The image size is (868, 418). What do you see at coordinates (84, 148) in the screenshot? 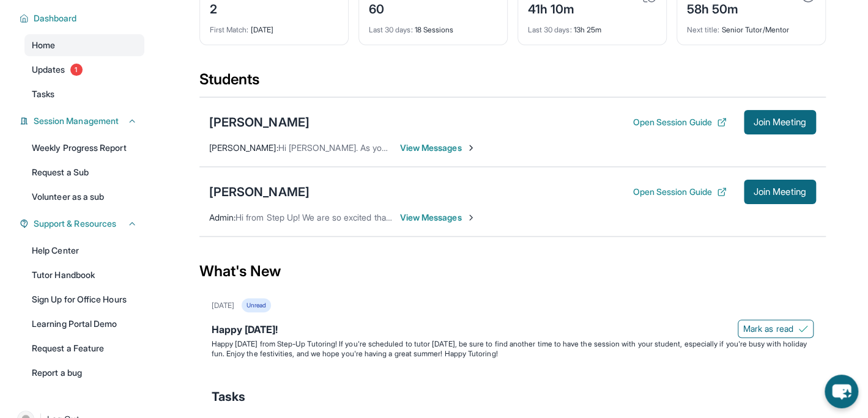
I see `a: Weekly Progress Report` at bounding box center [84, 148].